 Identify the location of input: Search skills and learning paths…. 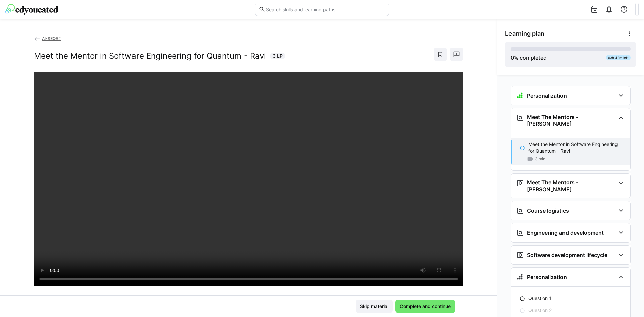
(326, 10).